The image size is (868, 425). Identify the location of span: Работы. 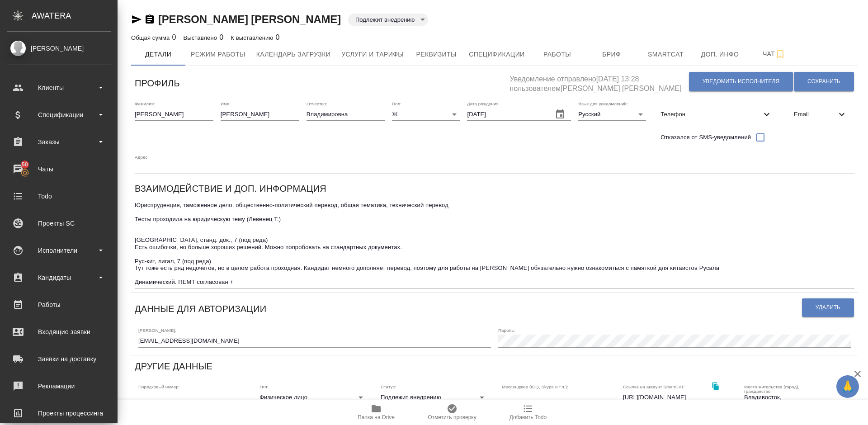
(558, 55).